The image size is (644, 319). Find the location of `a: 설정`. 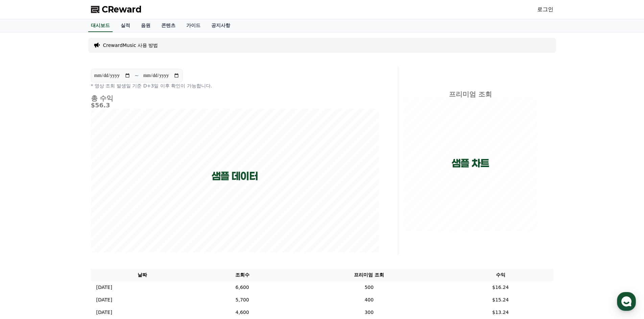

a: 설정 is located at coordinates (109, 223).